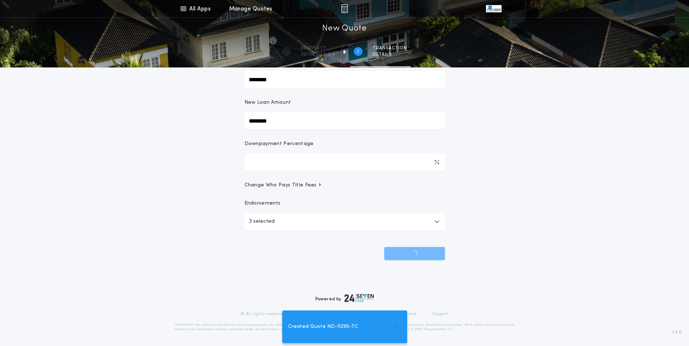  Describe the element at coordinates (344, 185) in the screenshot. I see `button: Change Who Pays Title Fees` at that location.